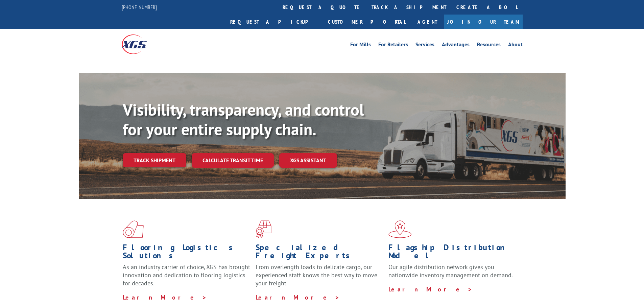  What do you see at coordinates (400, 230) in the screenshot?
I see `img: xgs-icon-flagship-distribution-model-red` at bounding box center [400, 230].